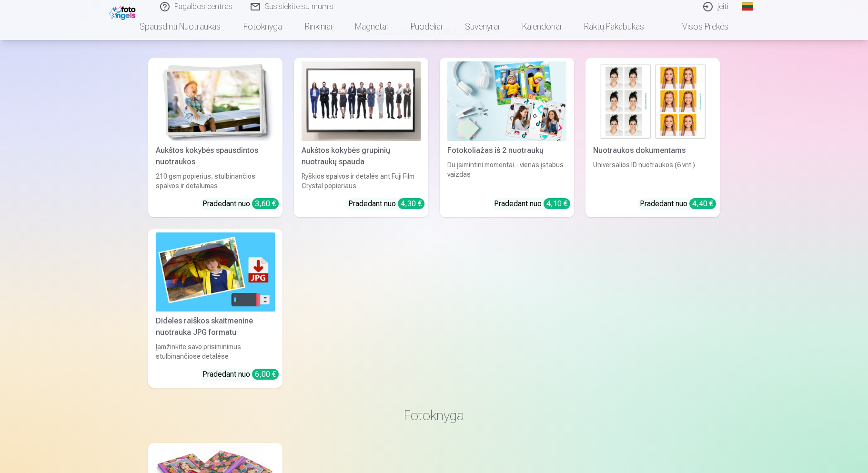 The image size is (868, 473). What do you see at coordinates (215, 101) in the screenshot?
I see `img: Aukštos kokybės spausdintos nuotraukos` at bounding box center [215, 101].